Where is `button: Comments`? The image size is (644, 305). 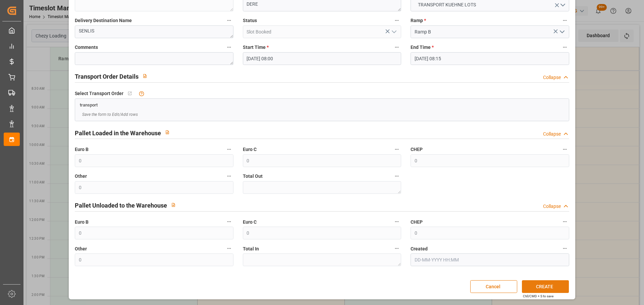
button: Comments is located at coordinates (229, 47).